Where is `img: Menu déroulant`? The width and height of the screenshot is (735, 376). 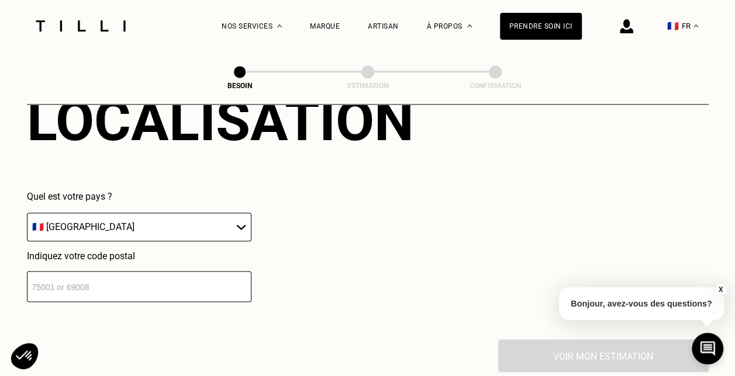
img: Menu déroulant is located at coordinates (279, 26).